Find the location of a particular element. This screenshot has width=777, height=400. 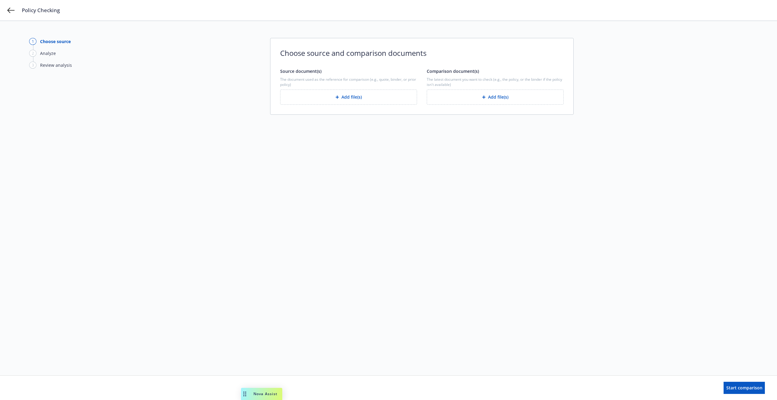

div: Review analysis is located at coordinates (56, 65).